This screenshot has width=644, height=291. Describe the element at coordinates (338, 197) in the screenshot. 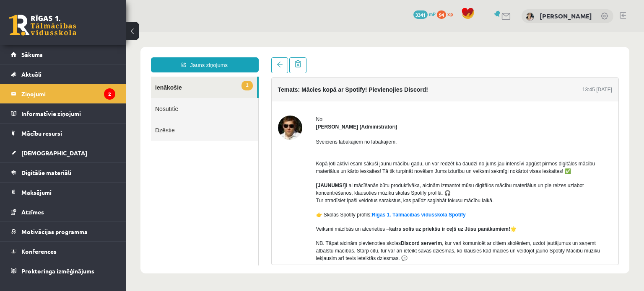

I see `p: Veiksmi mācībās un atcerieties – 🌟` at that location.